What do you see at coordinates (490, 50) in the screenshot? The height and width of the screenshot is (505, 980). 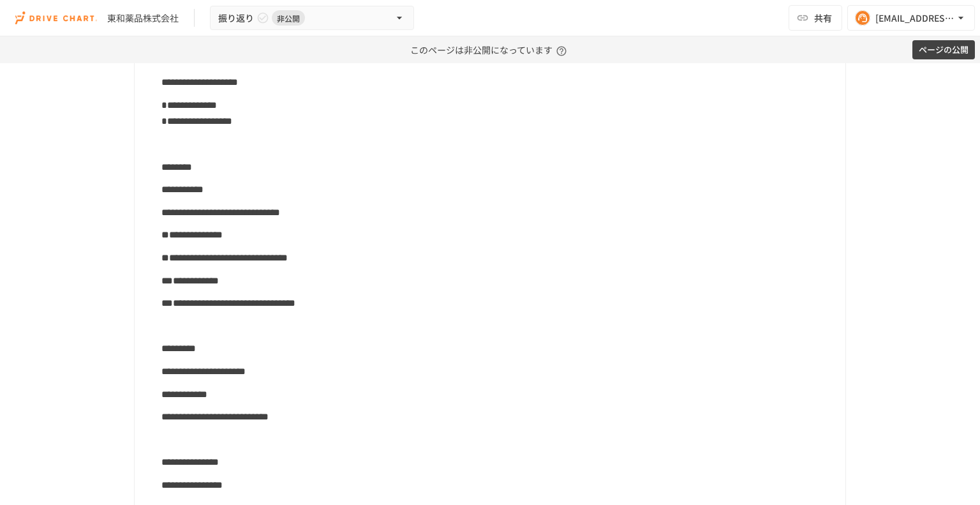 I see `p: このページは非公開になっています` at bounding box center [490, 50].